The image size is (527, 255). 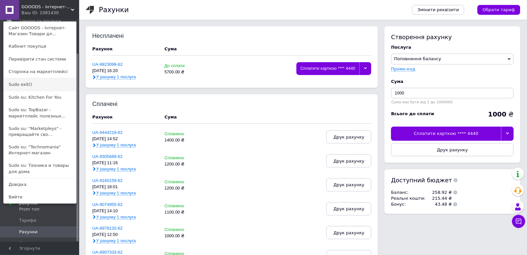 I want to click on a: Кабінет покупця, so click(x=40, y=46).